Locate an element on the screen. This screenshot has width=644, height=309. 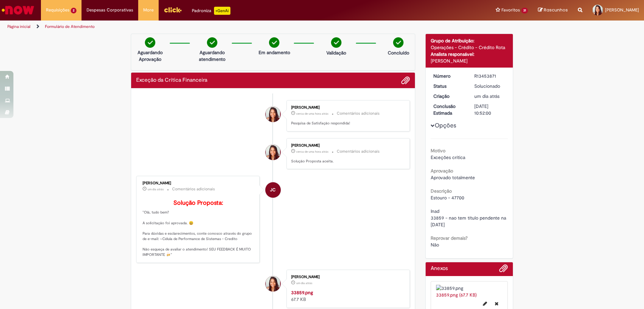
p: Concluído is located at coordinates (398, 53).